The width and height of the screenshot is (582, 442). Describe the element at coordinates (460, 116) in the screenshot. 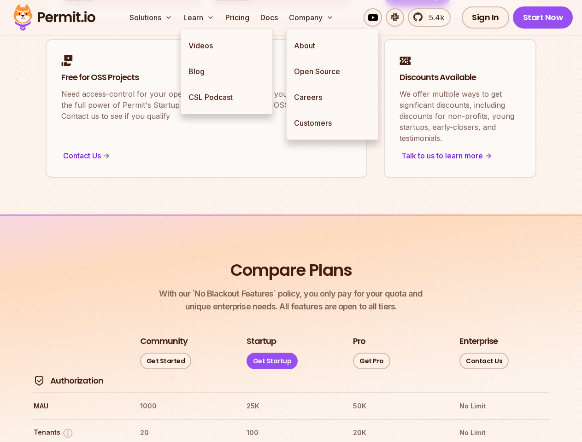

I see `p: We offer multiple ways to get significant discounts, including discounts for non-profits, young s...` at that location.